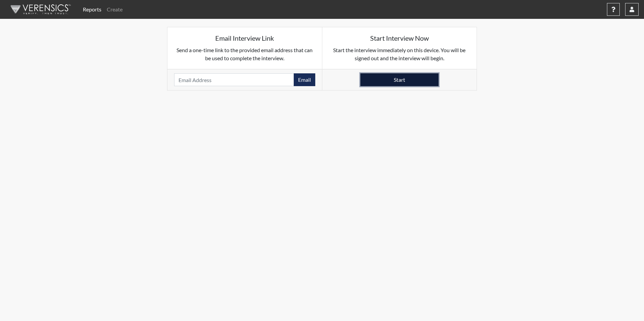  What do you see at coordinates (114, 9) in the screenshot?
I see `a: Create` at bounding box center [114, 9].